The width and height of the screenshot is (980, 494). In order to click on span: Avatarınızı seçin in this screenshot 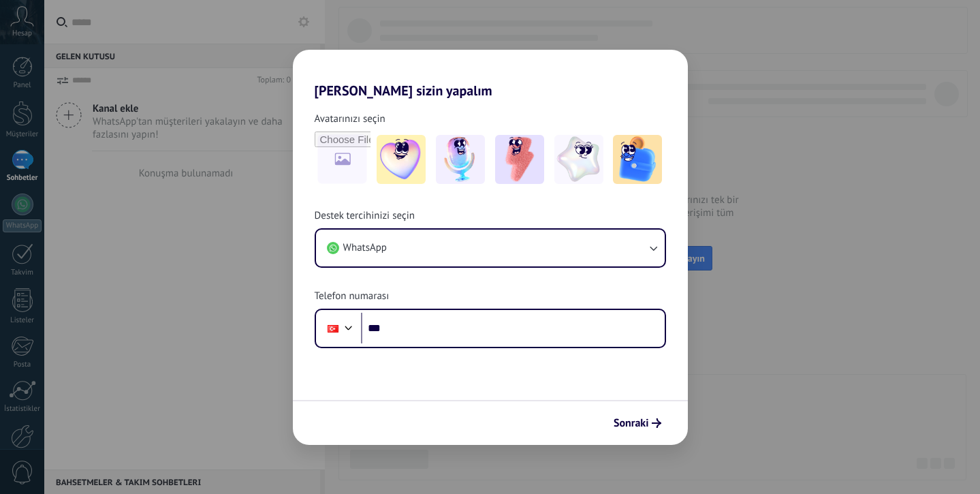, I will do `click(350, 120)`.